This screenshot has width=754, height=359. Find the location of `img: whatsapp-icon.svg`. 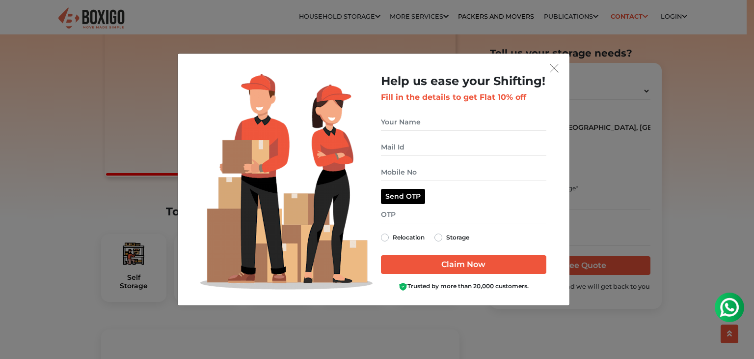

img: whatsapp-icon.svg is located at coordinates (20, 20).